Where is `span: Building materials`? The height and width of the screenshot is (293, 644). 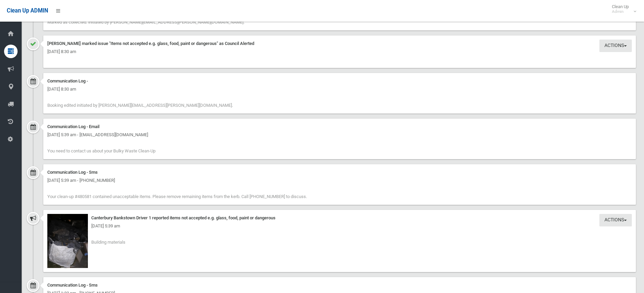 span: Building materials is located at coordinates (108, 242).